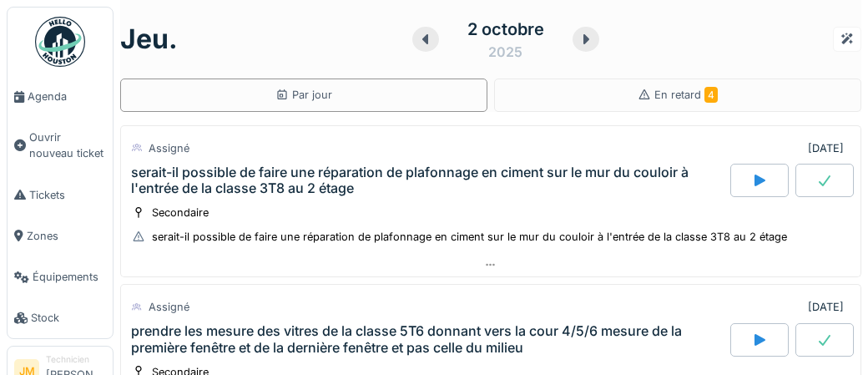 The width and height of the screenshot is (868, 375). I want to click on span: Agenda, so click(67, 96).